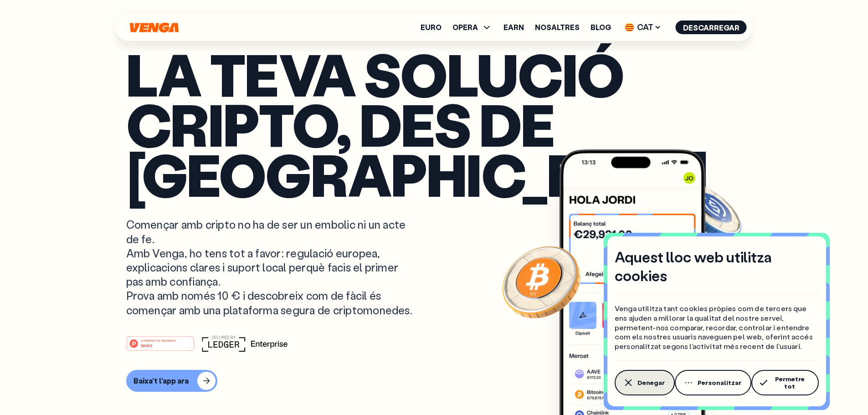 The image size is (868, 415). What do you see at coordinates (155, 28) in the screenshot?
I see `a: Inici` at bounding box center [155, 28].